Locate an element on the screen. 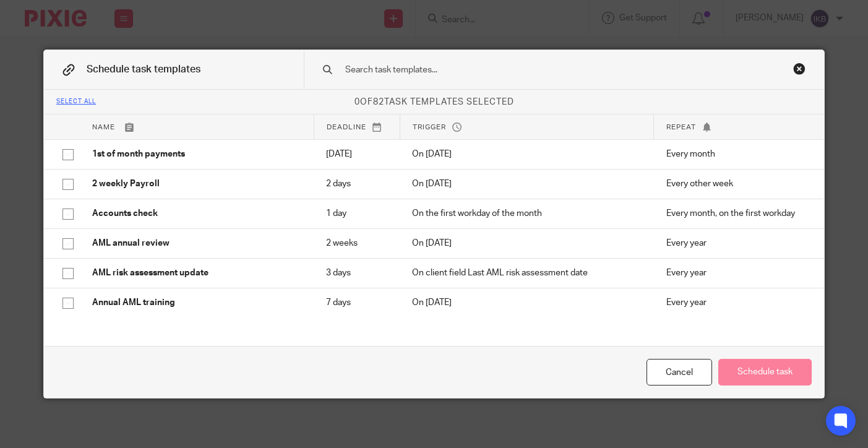 This screenshot has height=448, width=868. div: Select all is located at coordinates (76, 102).